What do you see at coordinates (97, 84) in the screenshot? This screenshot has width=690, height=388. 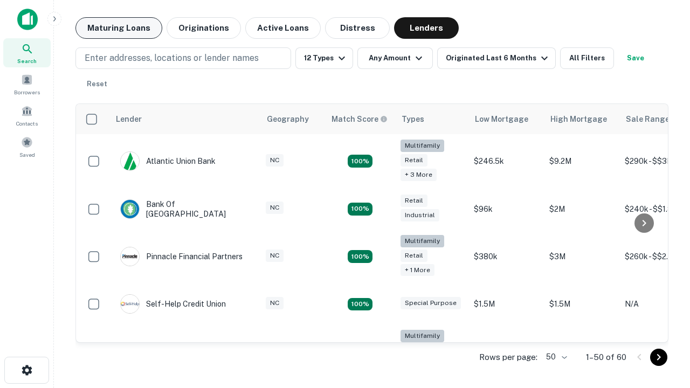 I see `button: Reset` at bounding box center [97, 84].